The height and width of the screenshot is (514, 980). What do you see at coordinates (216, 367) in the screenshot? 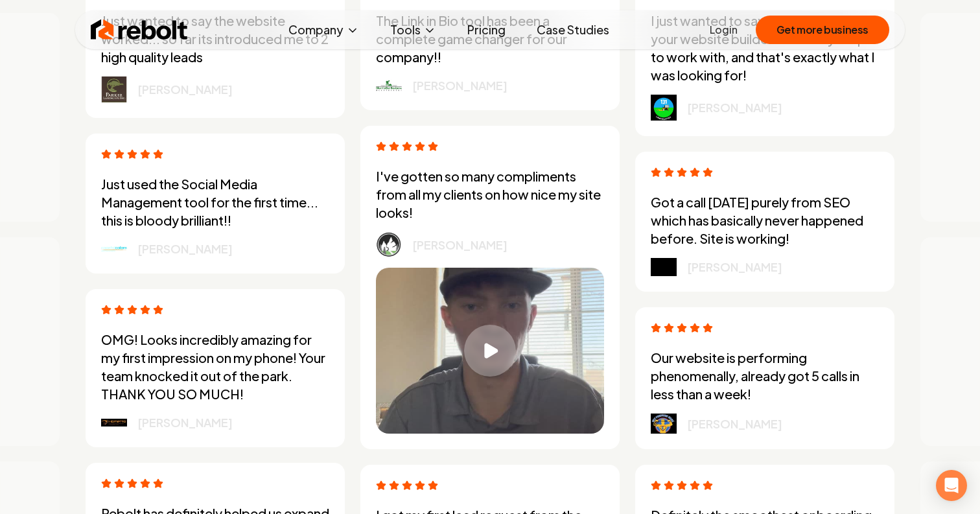
I see `p: OMG! Looks incredibly amazing for my first impression on my phone! Your team knocked it out of th...` at bounding box center [216, 367].